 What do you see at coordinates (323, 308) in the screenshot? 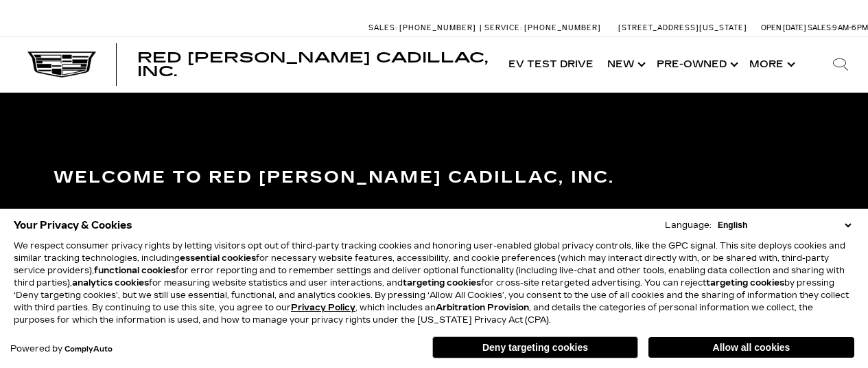
I see `u: Privacy Policy` at bounding box center [323, 308].